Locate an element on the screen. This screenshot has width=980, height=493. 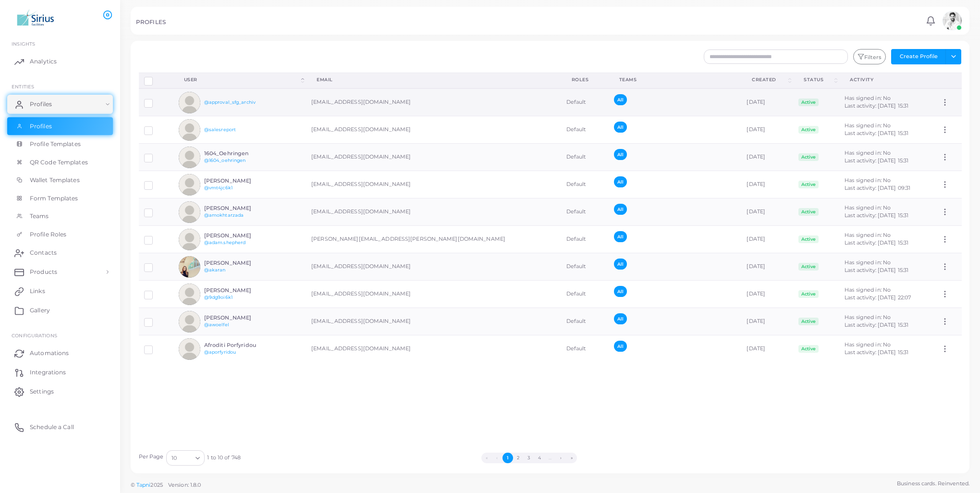
ul: Pagination is located at coordinates (529, 458).